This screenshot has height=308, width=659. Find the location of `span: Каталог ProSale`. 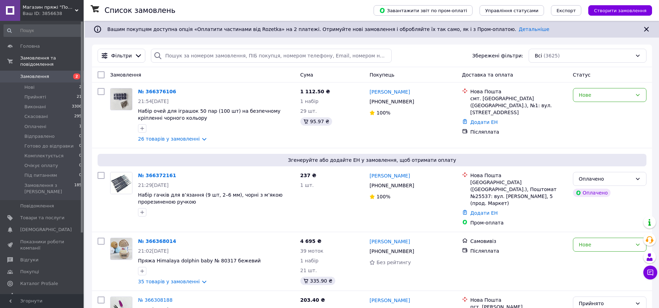

span: Каталог ProSale is located at coordinates (39, 284).